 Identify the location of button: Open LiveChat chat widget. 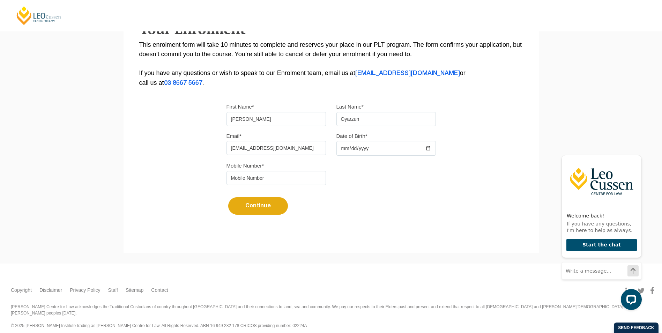
(75, 158).